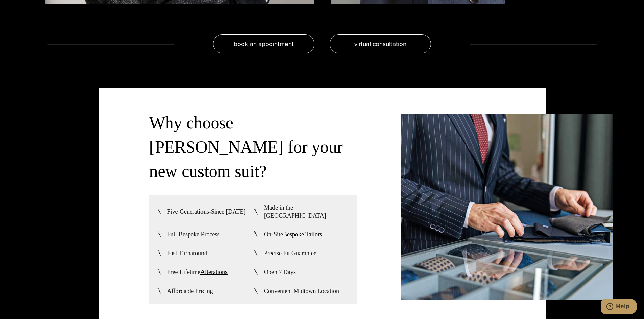 This screenshot has width=644, height=319. What do you see at coordinates (187, 253) in the screenshot?
I see `span: Fast Turnaround` at bounding box center [187, 253].